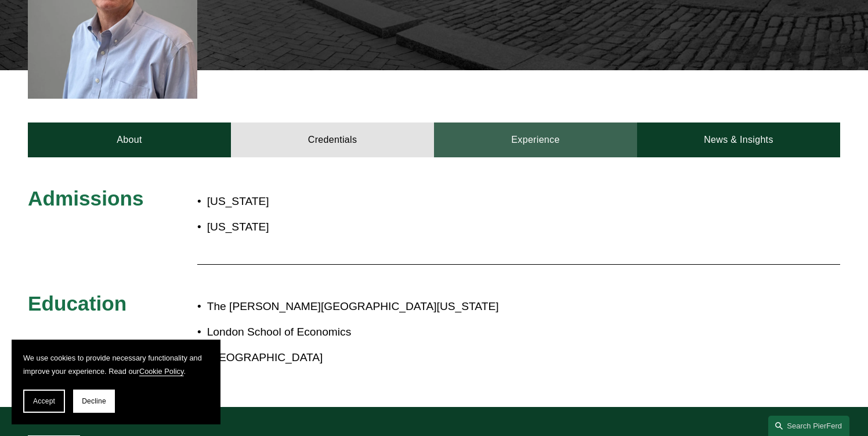  What do you see at coordinates (332, 140) in the screenshot?
I see `a: Credentials` at bounding box center [332, 140].